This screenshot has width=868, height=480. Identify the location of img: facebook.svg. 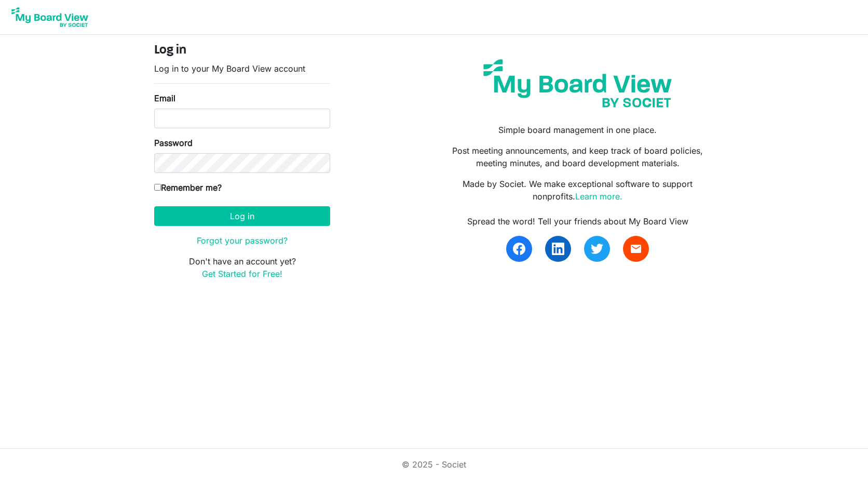
(519, 249).